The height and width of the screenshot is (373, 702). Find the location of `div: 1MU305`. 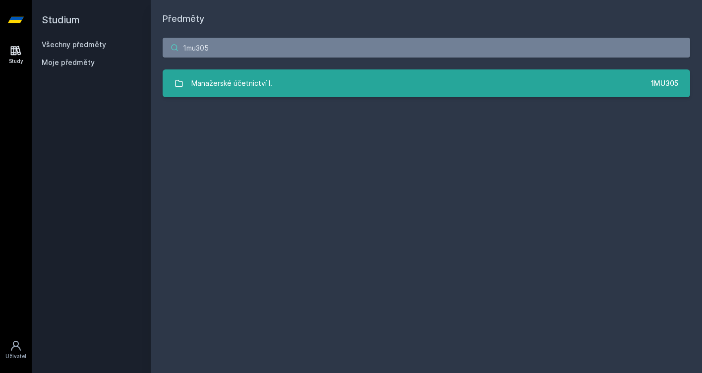

div: 1MU305 is located at coordinates (664, 83).